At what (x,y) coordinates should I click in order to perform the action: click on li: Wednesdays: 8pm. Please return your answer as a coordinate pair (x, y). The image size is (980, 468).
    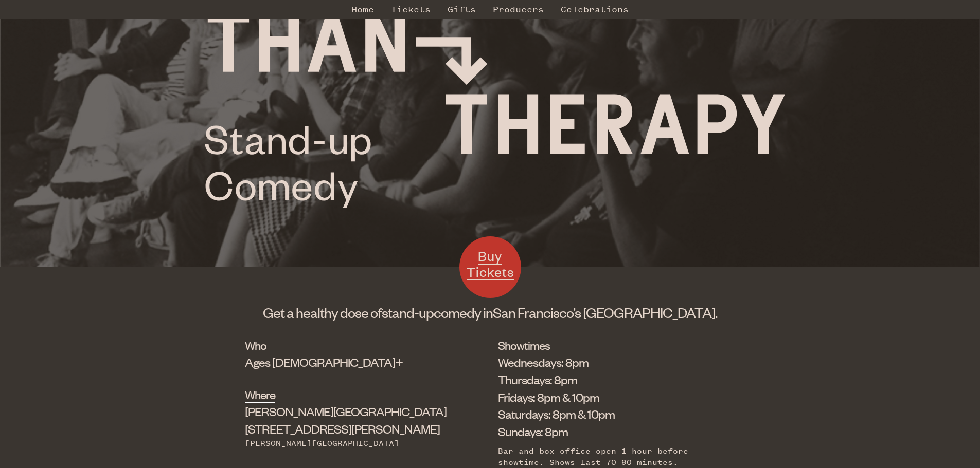
    Looking at the image, I should click on (608, 362).